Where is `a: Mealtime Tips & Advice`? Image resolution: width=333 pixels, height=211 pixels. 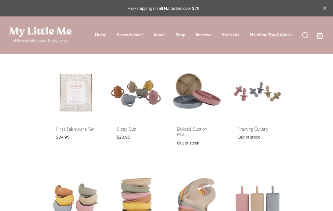 a: Mealtime Tips & Advice is located at coordinates (271, 35).